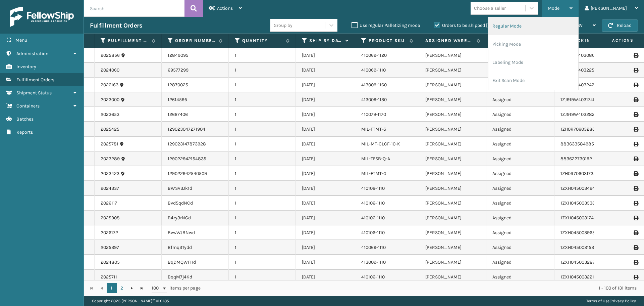  I want to click on a: 410069-1120, so click(374, 55).